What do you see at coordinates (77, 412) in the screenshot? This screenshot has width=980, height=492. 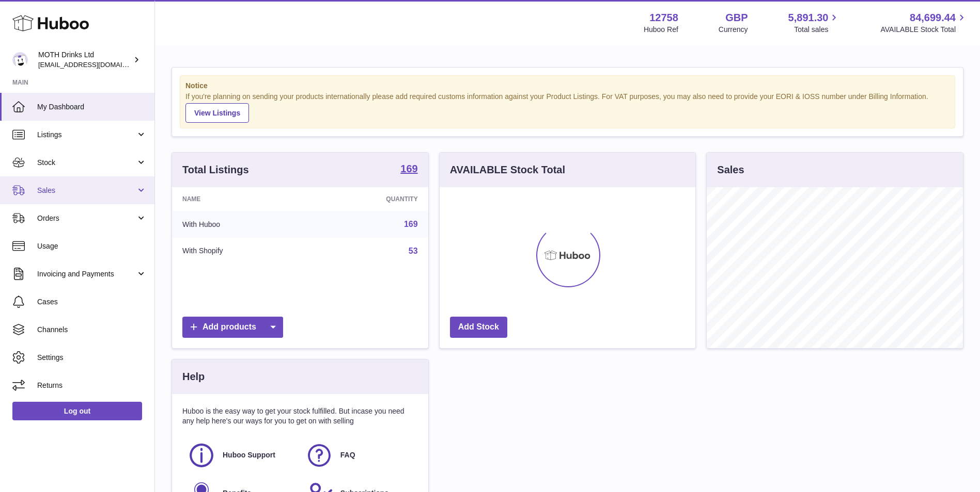 I see `a: Log out` at bounding box center [77, 412].